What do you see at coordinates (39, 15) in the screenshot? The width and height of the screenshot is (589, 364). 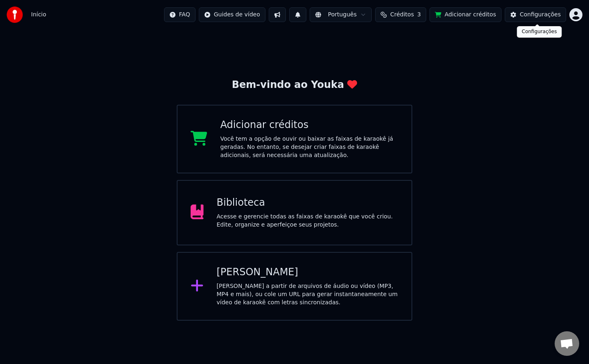 I see `nav: breadcrumb` at bounding box center [39, 15].